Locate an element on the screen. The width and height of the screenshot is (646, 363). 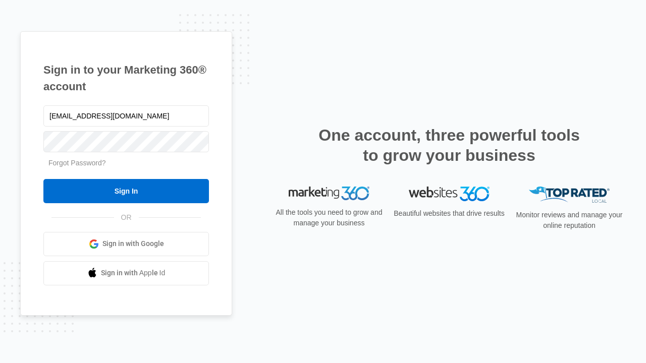
h1: Sign in to your Marketing 360® account is located at coordinates (126, 78).